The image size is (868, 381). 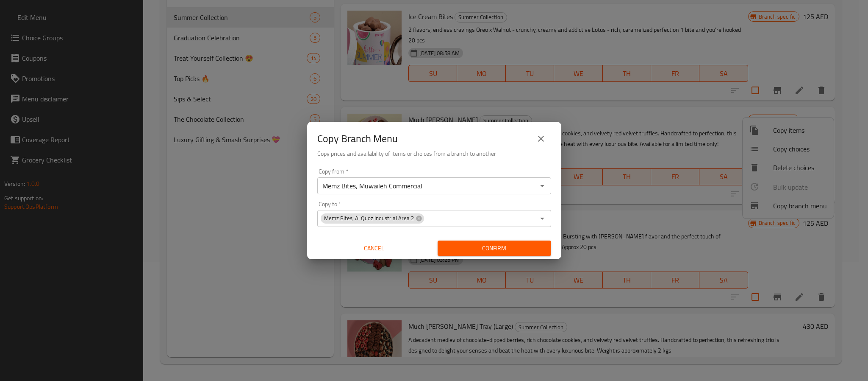 I want to click on h2: Copy Branch Menu, so click(x=357, y=138).